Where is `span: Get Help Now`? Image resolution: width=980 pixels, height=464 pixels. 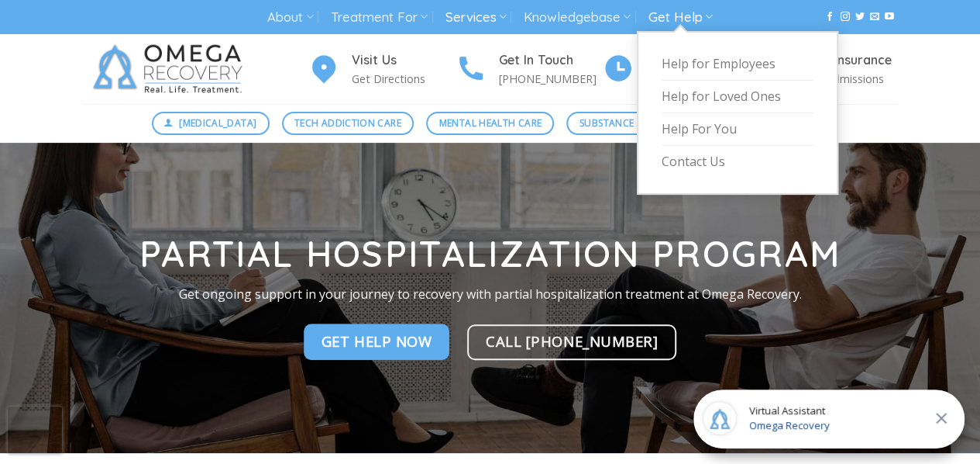 span: Get Help Now is located at coordinates (377, 342).